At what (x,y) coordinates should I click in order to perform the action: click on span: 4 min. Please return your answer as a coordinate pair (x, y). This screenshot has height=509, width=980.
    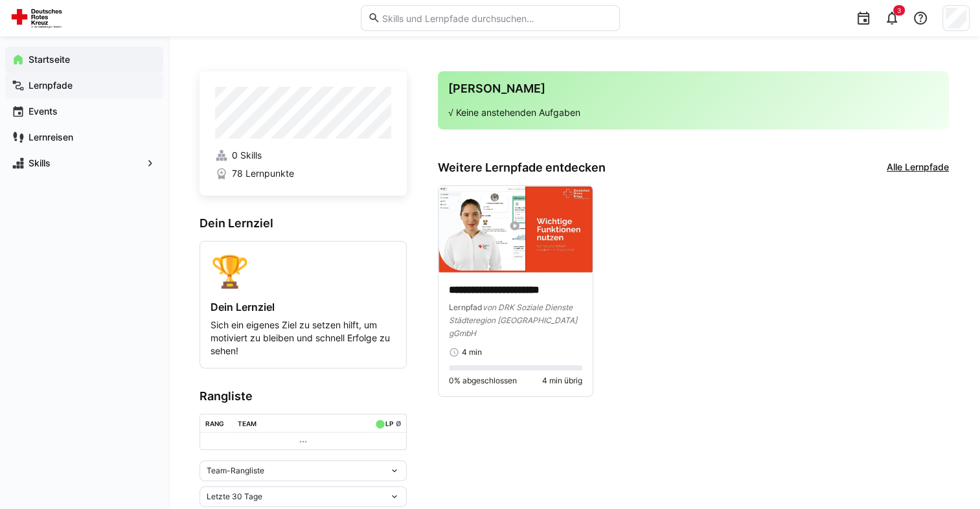
    Looking at the image, I should click on (472, 352).